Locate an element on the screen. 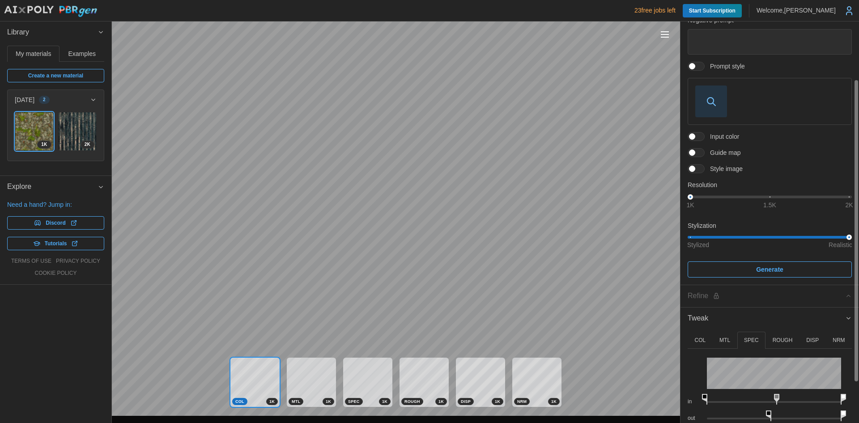  span: DISP is located at coordinates (466, 402).